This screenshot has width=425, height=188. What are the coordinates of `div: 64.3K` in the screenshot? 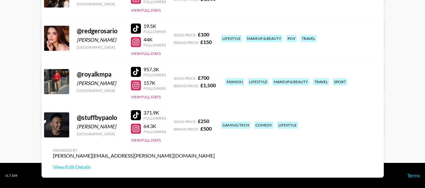 It's located at (155, 126).